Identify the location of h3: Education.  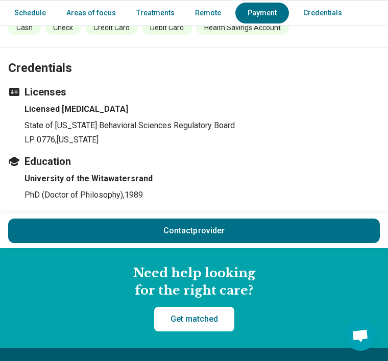
(194, 162).